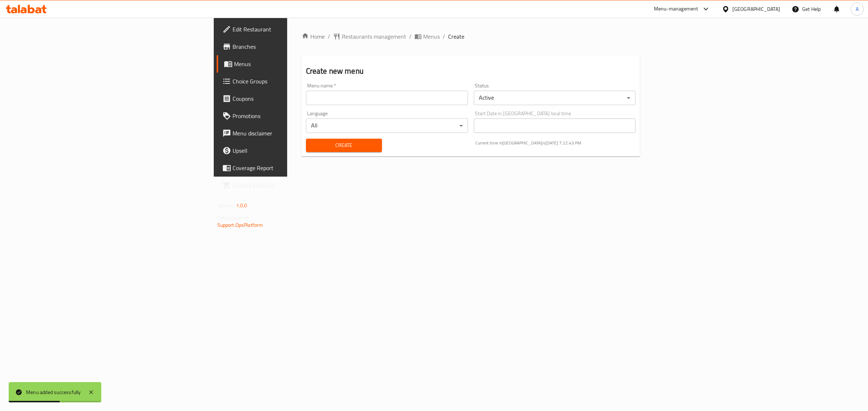  I want to click on a: Coupons, so click(287, 99).